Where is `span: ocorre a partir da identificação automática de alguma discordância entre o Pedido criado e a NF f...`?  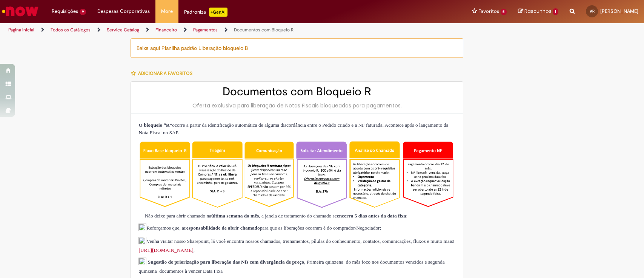 span: ocorre a partir da identificação automática de alguma discordância entre o Pedido criado e a NF f... is located at coordinates (293, 128).